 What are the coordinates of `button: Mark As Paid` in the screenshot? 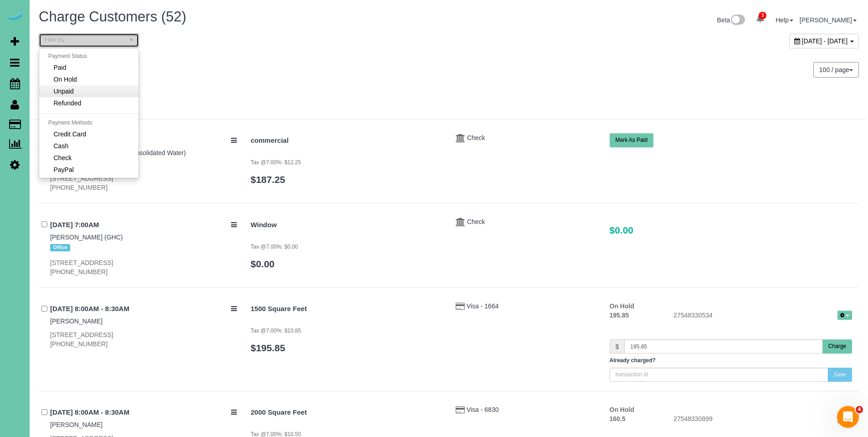 It's located at (631, 140).